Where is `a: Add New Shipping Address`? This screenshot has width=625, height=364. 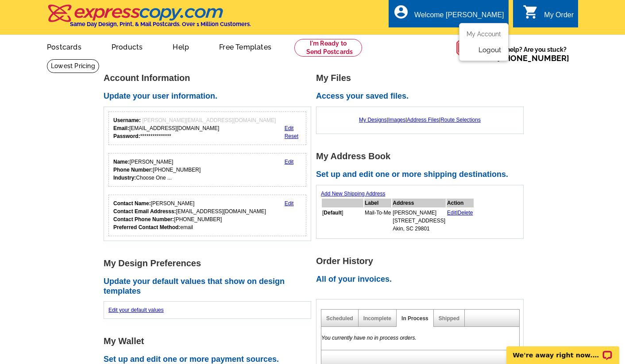 a: Add New Shipping Address is located at coordinates (353, 194).